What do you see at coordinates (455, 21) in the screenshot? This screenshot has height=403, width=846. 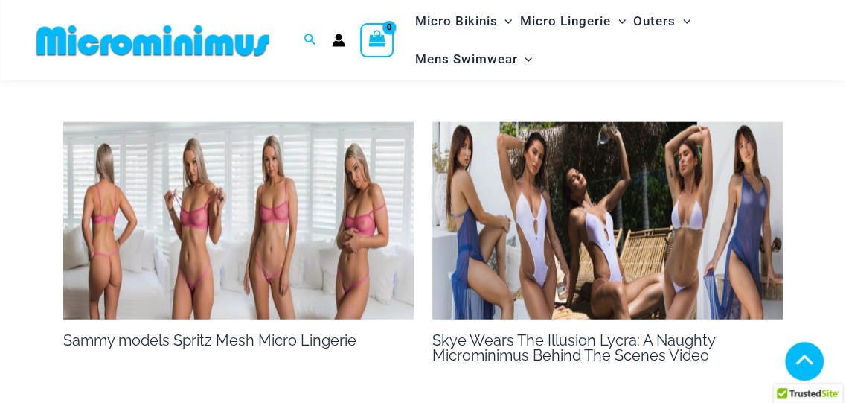 I see `span: Micro Bikinis` at bounding box center [455, 21].